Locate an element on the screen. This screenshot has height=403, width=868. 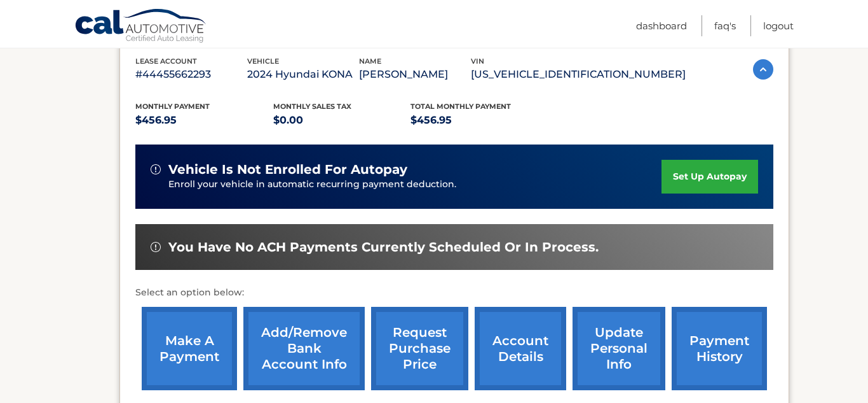
a: FAQ's is located at coordinates (725, 25).